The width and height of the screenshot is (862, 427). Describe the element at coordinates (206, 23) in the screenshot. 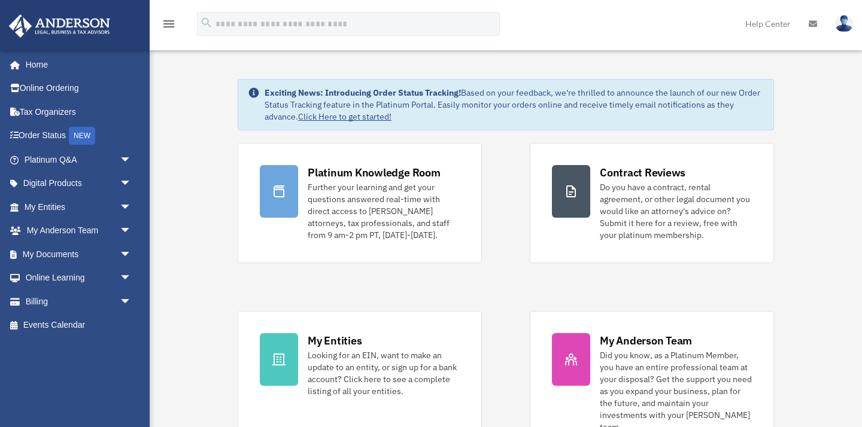

I see `i: search` at that location.